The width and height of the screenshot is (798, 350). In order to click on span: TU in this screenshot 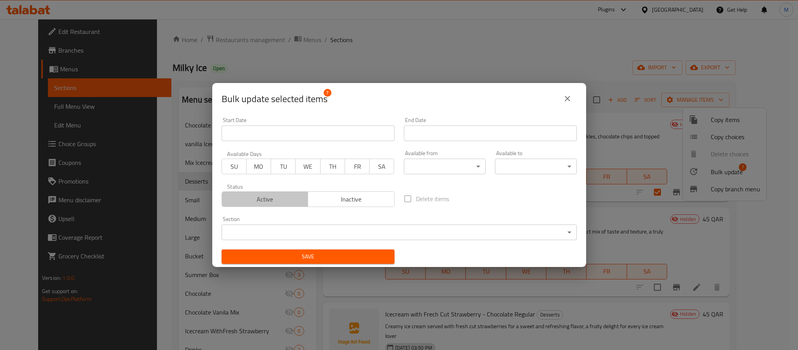, I will do `click(283, 166)`.